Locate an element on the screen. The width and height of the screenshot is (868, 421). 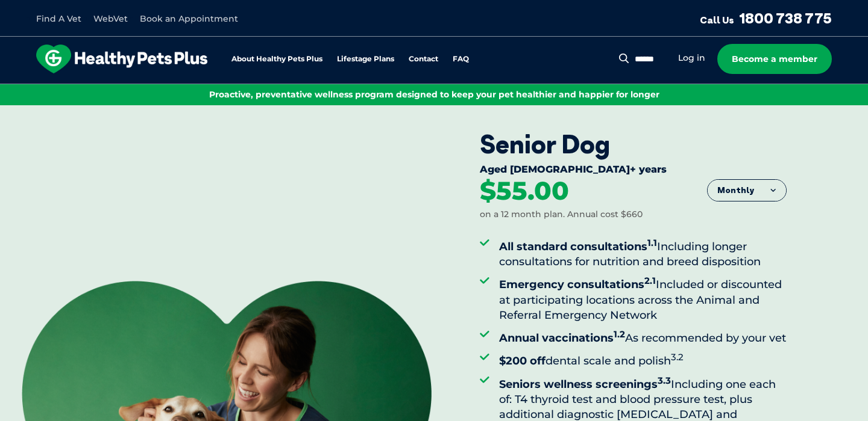
a: Log in is located at coordinates (691, 58).